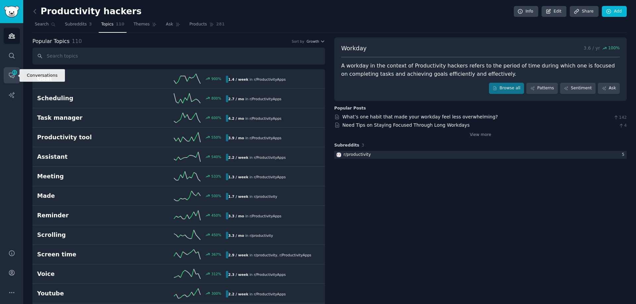 The height and width of the screenshot is (304, 636). Describe the element at coordinates (624, 155) in the screenshot. I see `div: 5` at that location.